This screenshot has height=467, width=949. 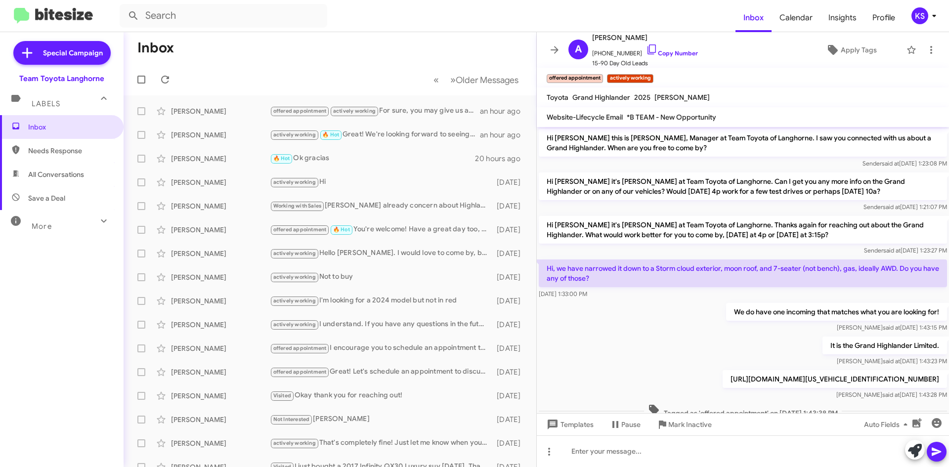 What do you see at coordinates (372, 158) in the screenshot?
I see `div: Ok gracias` at bounding box center [372, 158].